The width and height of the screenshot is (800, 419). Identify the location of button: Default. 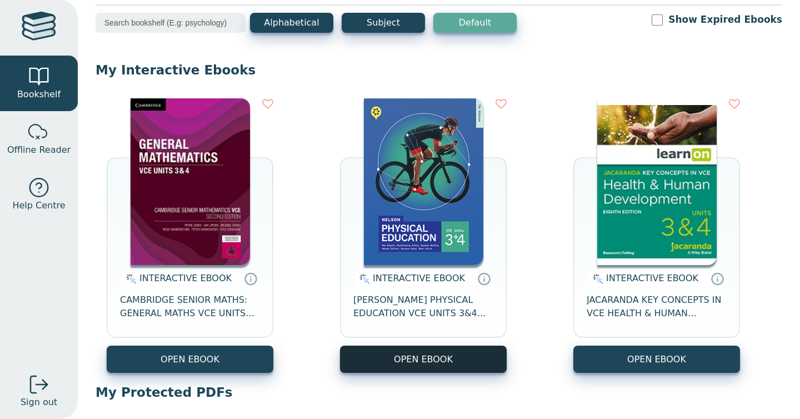
(475, 23).